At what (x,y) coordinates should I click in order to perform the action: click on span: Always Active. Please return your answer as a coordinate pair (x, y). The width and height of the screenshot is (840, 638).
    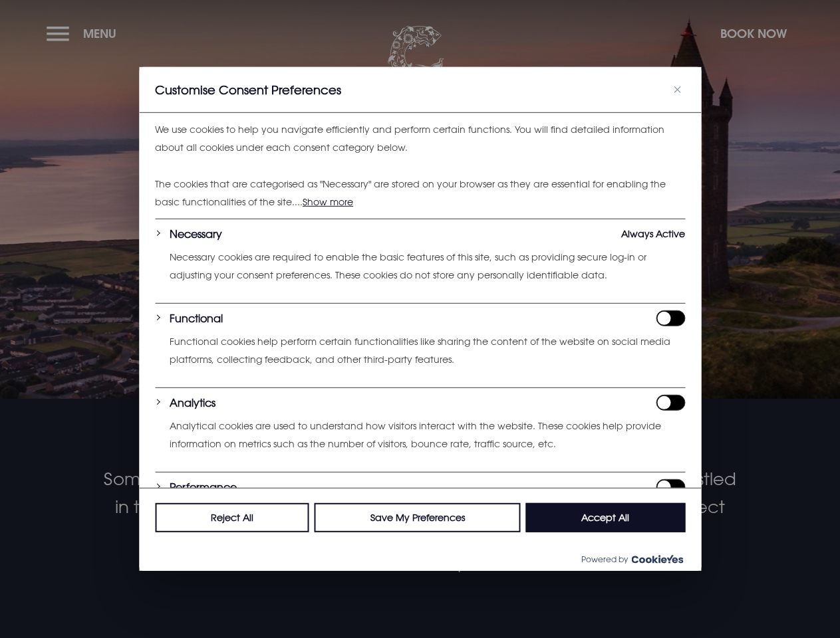
    Looking at the image, I should click on (653, 234).